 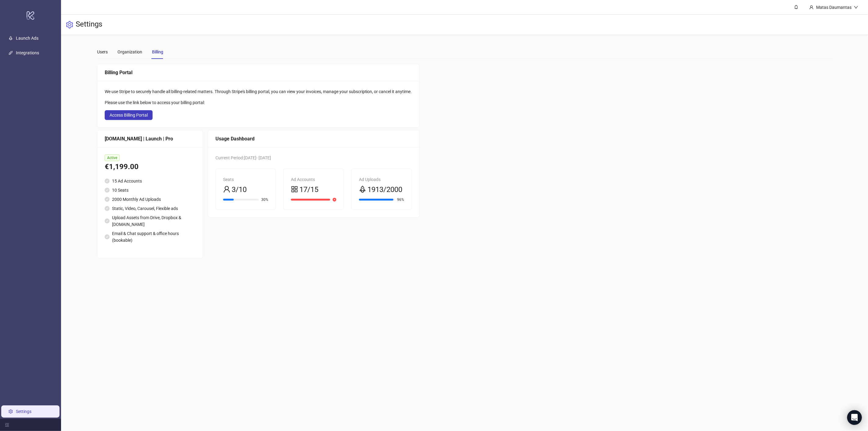 I want to click on span: 30%, so click(x=264, y=199).